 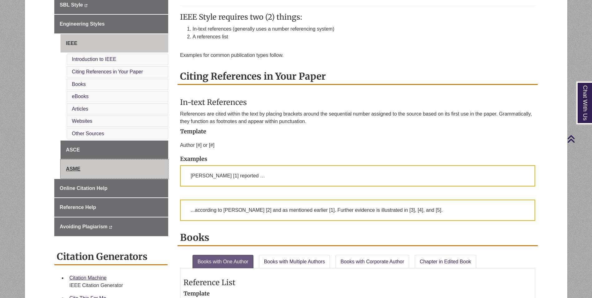 I want to click on a: ASCE, so click(x=114, y=150).